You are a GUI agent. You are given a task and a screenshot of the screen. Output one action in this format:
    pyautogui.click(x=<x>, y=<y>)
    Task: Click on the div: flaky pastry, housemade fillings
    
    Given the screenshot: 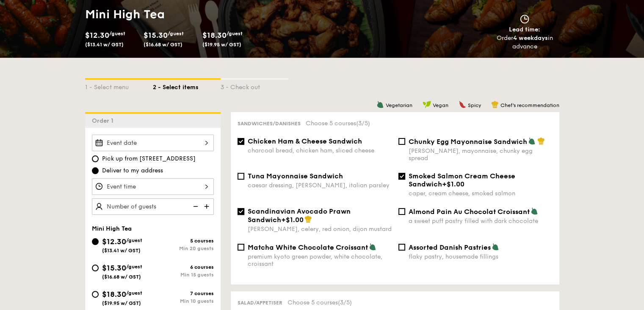 What is the action you would take?
    pyautogui.click(x=480, y=257)
    